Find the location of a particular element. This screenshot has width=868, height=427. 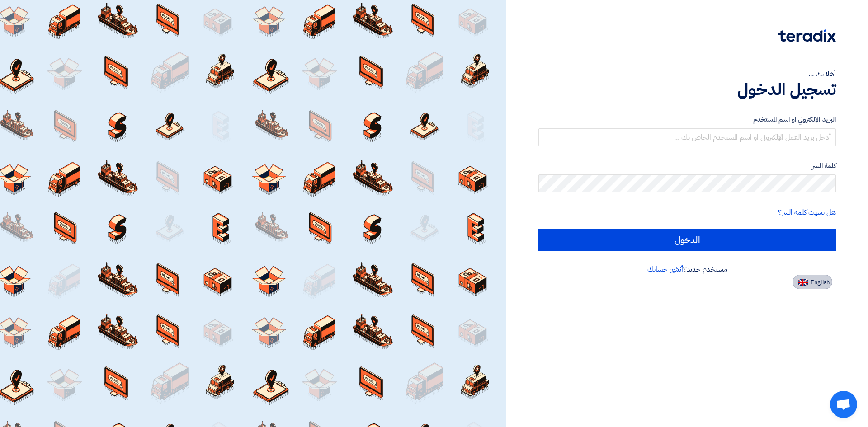

span: English is located at coordinates (820, 282).